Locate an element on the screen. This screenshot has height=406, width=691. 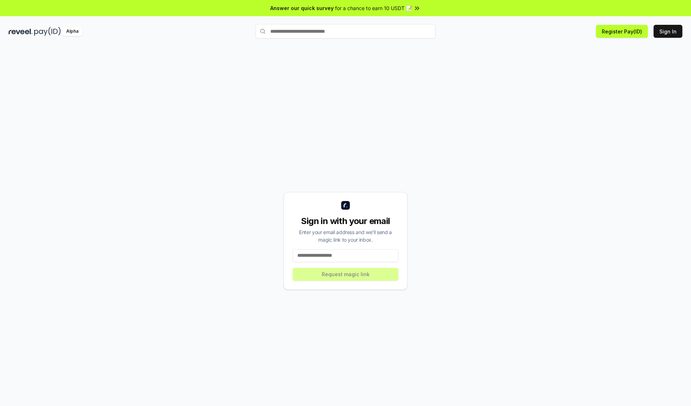
div: Enter your email address and we’ll send a magic link to your inbox. is located at coordinates (345, 236).